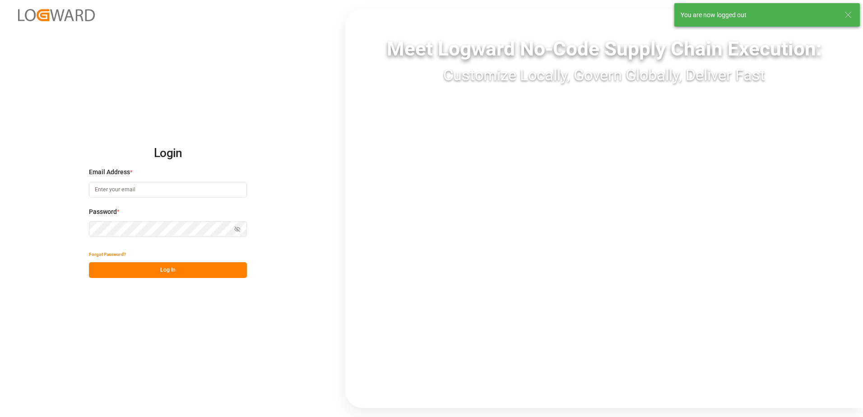 The image size is (863, 417). I want to click on span: Password, so click(103, 212).